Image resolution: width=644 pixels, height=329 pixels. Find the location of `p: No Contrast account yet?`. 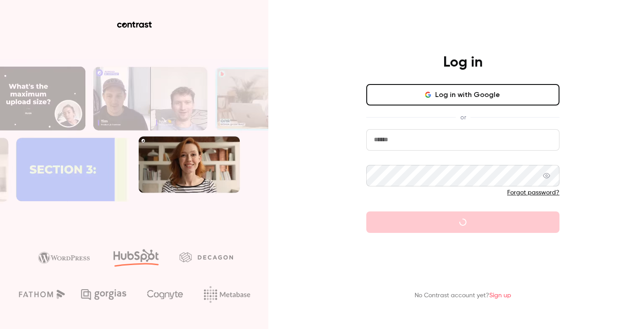

p: No Contrast account yet? is located at coordinates (463, 296).